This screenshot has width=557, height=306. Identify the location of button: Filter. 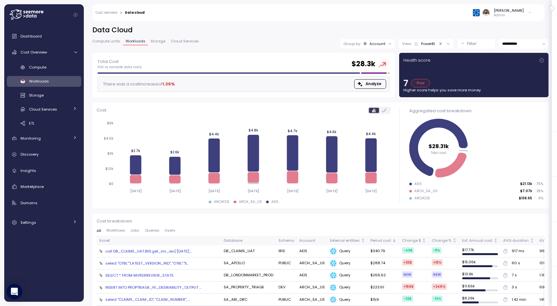
(476, 44).